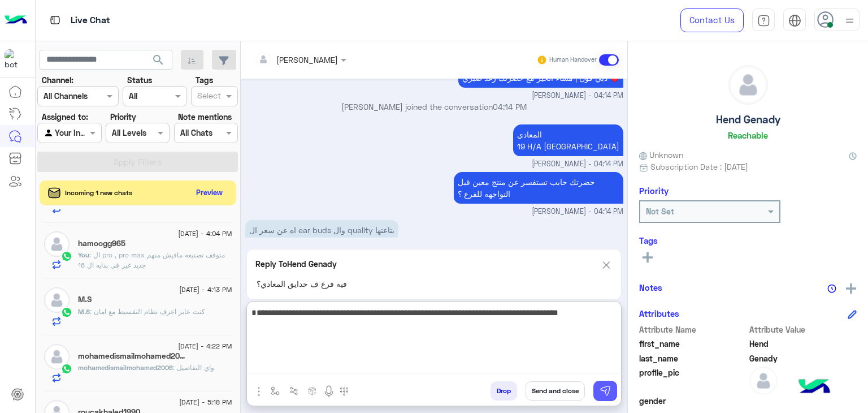 This screenshot has width=868, height=413. Describe the element at coordinates (296, 264) in the screenshot. I see `p: Reply To Hend Genady` at that location.